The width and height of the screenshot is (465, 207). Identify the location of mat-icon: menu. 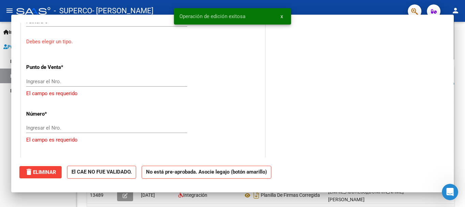
(10, 11).